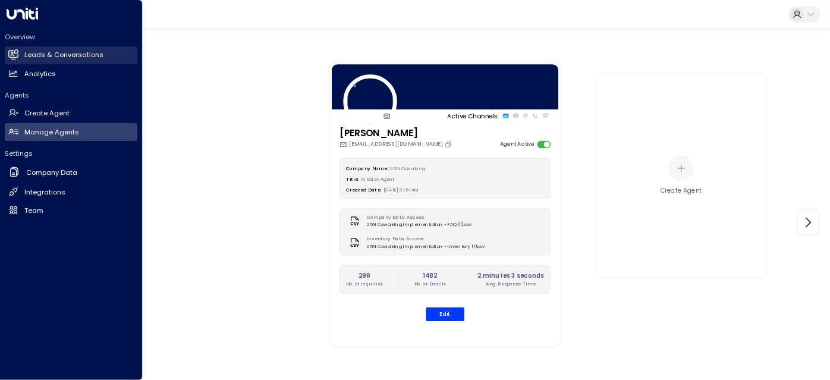 This screenshot has height=380, width=830. Describe the element at coordinates (449, 144) in the screenshot. I see `button: Copy` at that location.